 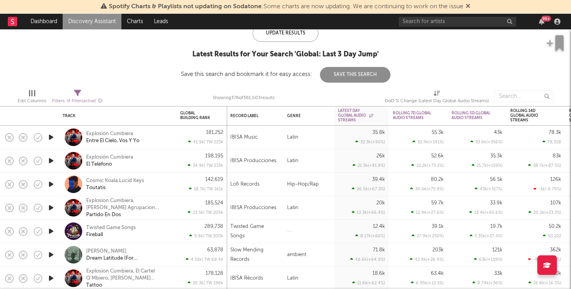 What do you see at coordinates (202, 236) in the screenshot?
I see `div: 9.8k | TW: 300k` at bounding box center [202, 236].